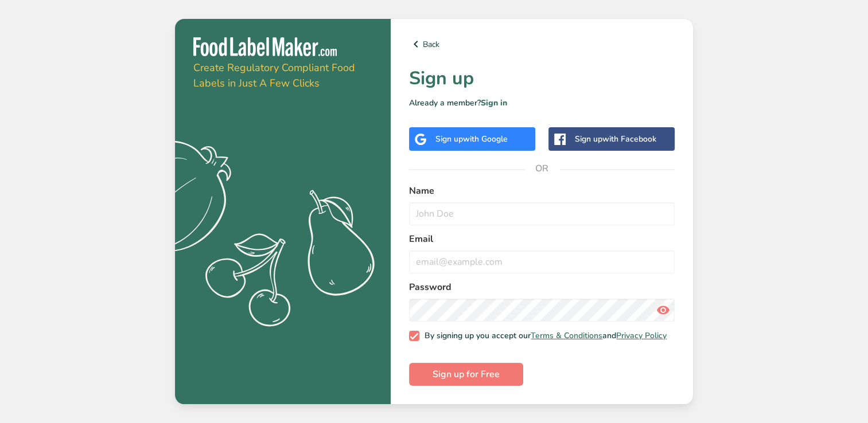 Image resolution: width=868 pixels, height=423 pixels. Describe the element at coordinates (542, 79) in the screenshot. I see `h1: Sign up` at that location.